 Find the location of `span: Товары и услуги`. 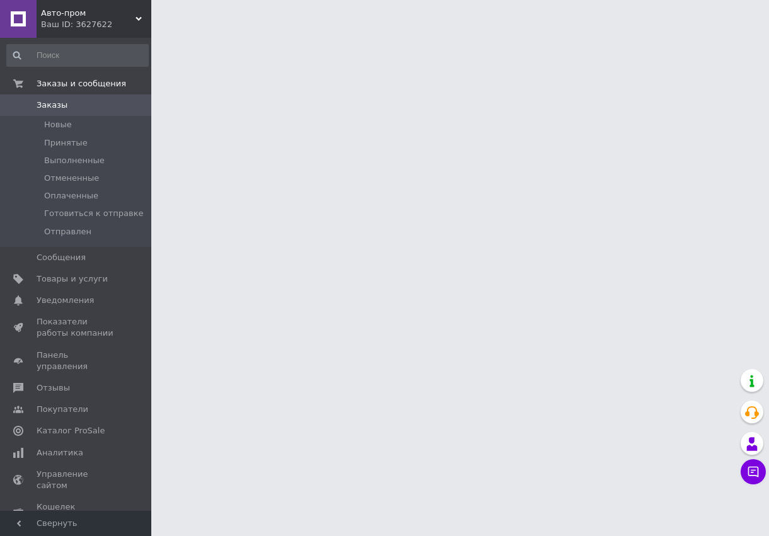

span: Товары и услуги is located at coordinates (72, 279).